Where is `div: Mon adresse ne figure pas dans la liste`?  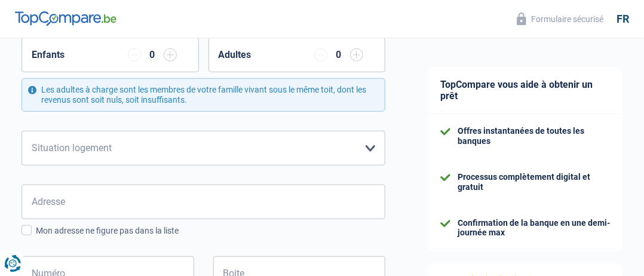
div: Mon adresse ne figure pas dans la liste is located at coordinates (210, 230).